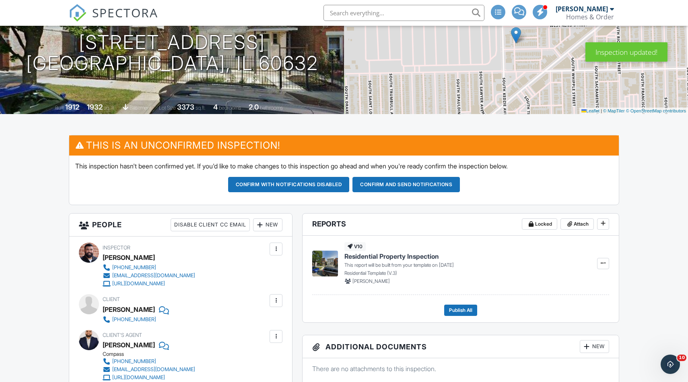  Describe the element at coordinates (516, 35) in the screenshot. I see `img: Marker` at that location.